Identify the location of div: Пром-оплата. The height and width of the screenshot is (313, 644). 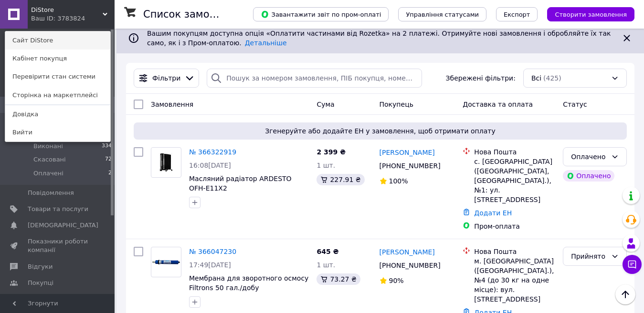
(515, 227).